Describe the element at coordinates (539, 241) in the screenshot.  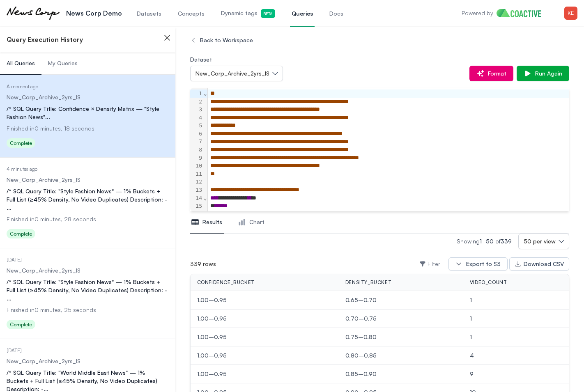
I see `span: 50 per view` at that location.